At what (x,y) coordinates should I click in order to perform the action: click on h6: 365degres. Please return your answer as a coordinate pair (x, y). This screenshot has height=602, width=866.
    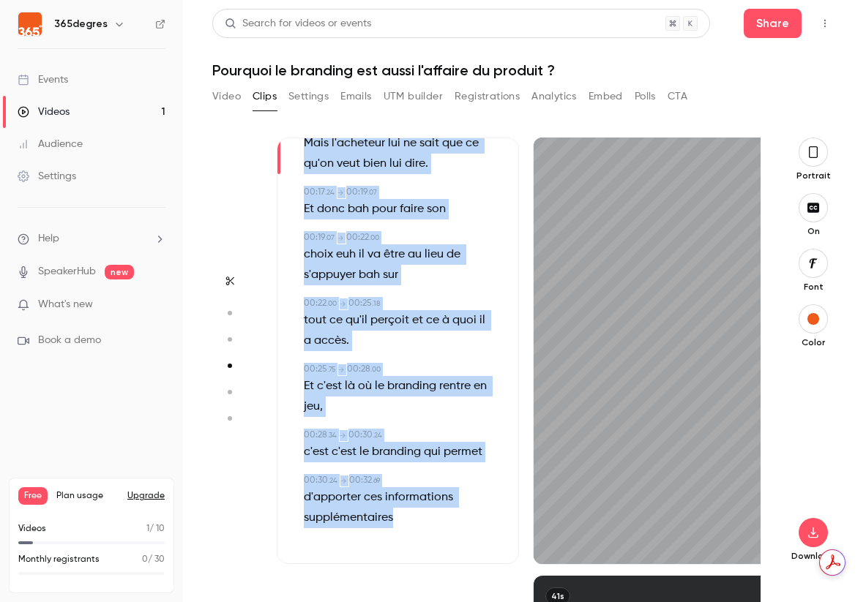
    Looking at the image, I should click on (81, 24).